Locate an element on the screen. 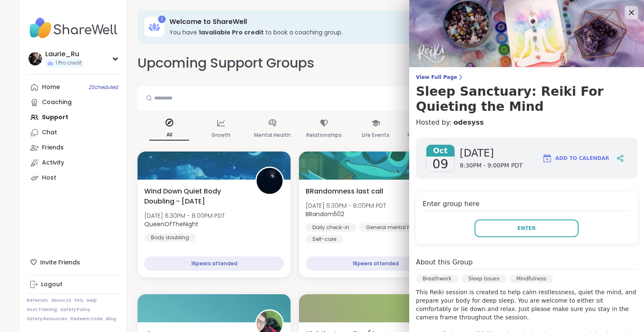  button: Enter is located at coordinates (527, 228).